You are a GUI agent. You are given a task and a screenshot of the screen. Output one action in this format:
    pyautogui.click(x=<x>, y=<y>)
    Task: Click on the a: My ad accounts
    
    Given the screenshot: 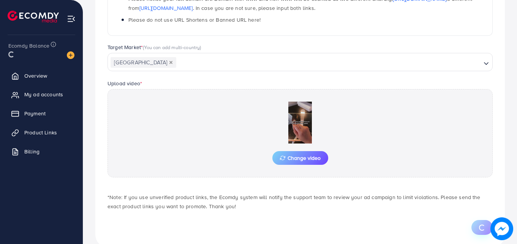 What is the action you would take?
    pyautogui.click(x=41, y=94)
    